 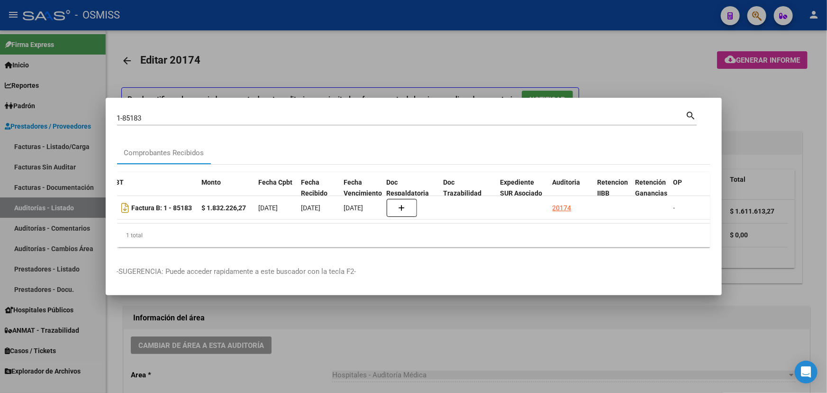 I want to click on datatable-header-cell: Doc Trazabilidad, so click(x=468, y=193).